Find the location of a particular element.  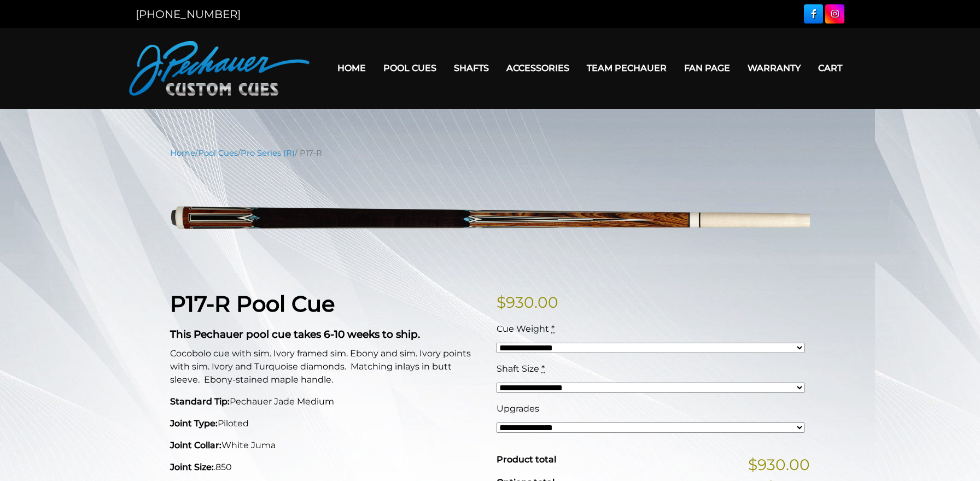

span: Product total is located at coordinates (526, 459).